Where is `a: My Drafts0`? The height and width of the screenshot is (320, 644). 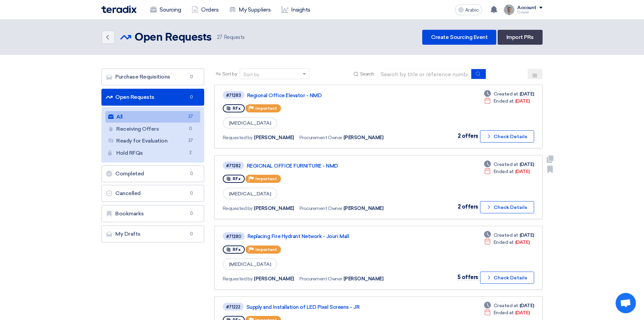
a: My Drafts0 is located at coordinates (153, 234).